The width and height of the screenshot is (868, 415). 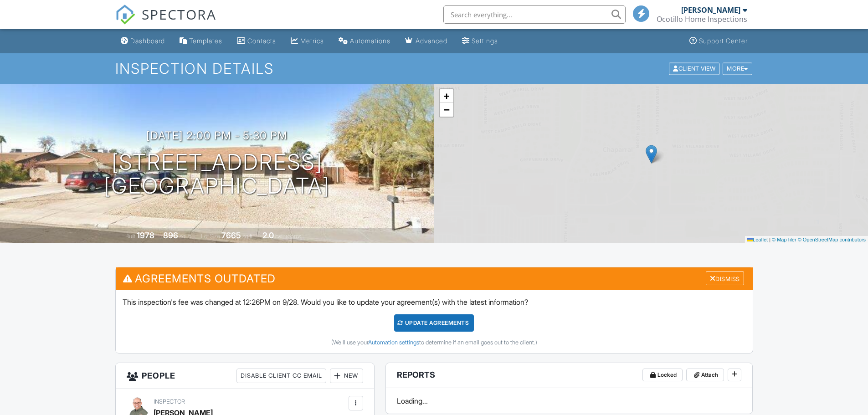 What do you see at coordinates (725, 278) in the screenshot?
I see `div: Dismiss` at bounding box center [725, 278].